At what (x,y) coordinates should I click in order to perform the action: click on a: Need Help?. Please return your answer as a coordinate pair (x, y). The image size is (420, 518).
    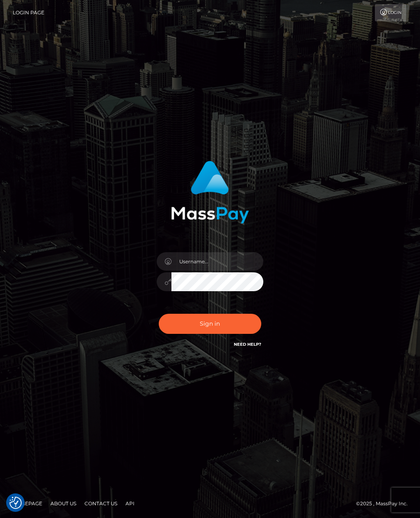
    Looking at the image, I should click on (247, 344).